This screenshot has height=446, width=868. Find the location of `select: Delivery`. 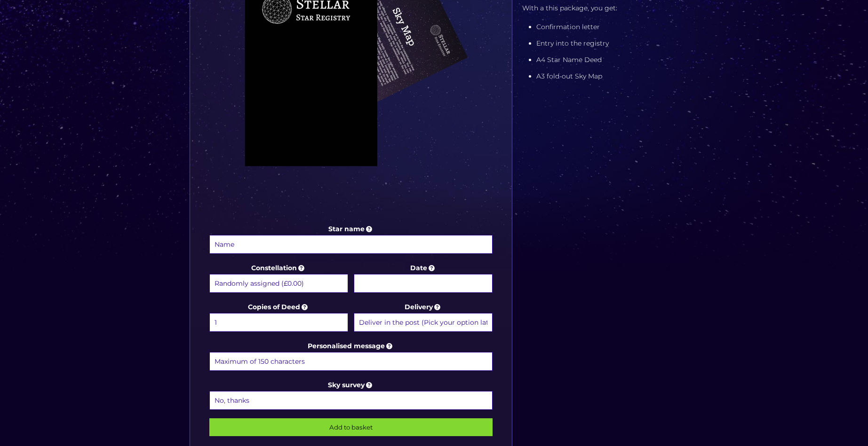

select: Delivery is located at coordinates (423, 322).